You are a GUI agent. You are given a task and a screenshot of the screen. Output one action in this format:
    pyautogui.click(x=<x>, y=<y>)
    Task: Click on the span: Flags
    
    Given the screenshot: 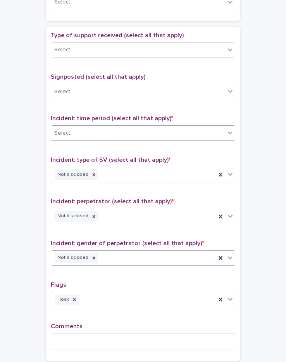 What is the action you would take?
    pyautogui.click(x=59, y=285)
    